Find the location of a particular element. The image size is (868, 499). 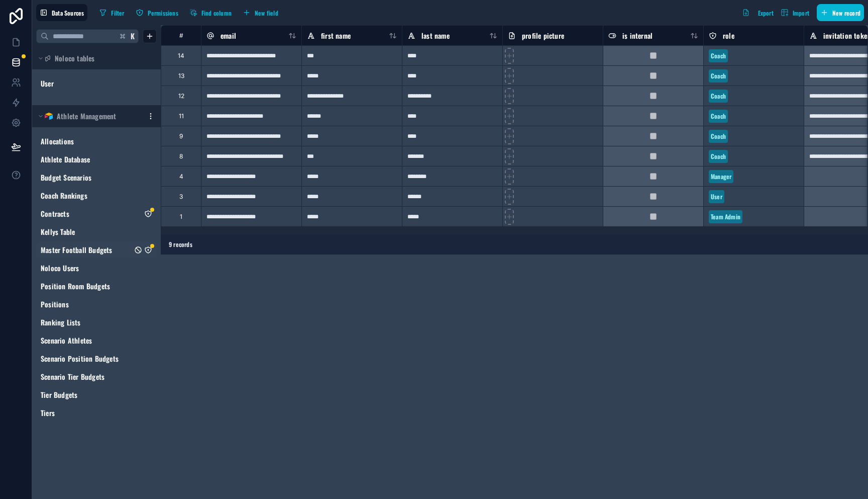

button: New record is located at coordinates (840, 12).